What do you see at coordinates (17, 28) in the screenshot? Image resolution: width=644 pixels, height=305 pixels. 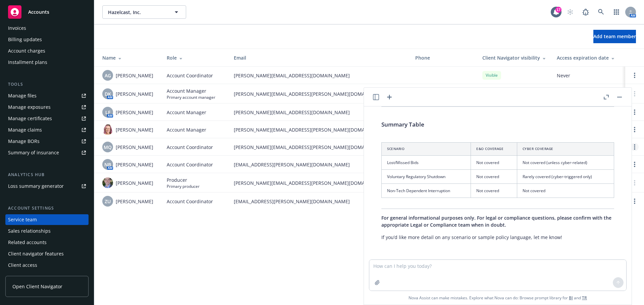 I see `div: Invoices` at bounding box center [17, 28].